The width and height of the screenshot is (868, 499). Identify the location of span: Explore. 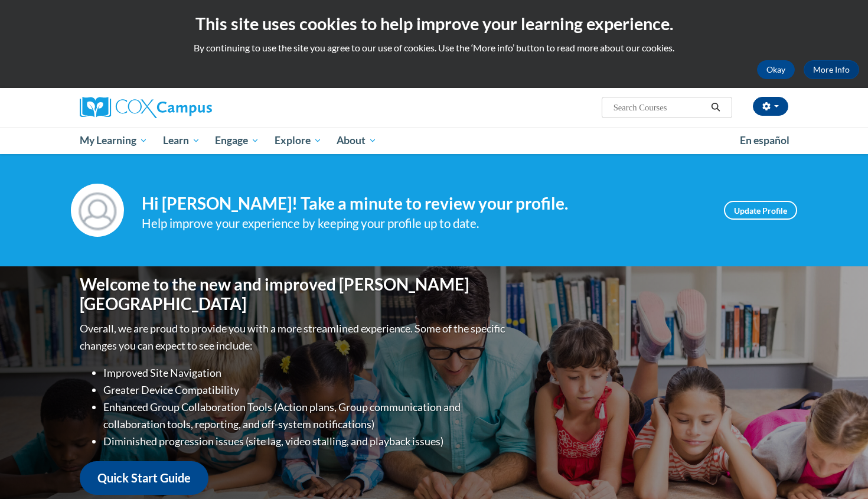
(298, 141).